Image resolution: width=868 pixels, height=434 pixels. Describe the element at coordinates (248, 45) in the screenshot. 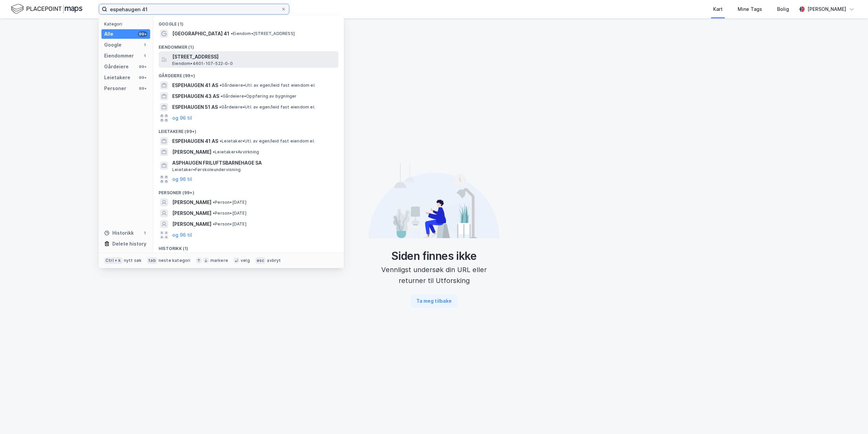

I see `div: Eiendommer (1)` at that location.